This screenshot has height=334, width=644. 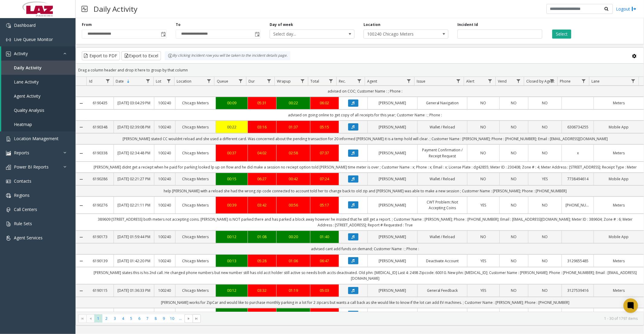 I want to click on span: Page 4, so click(x=123, y=318).